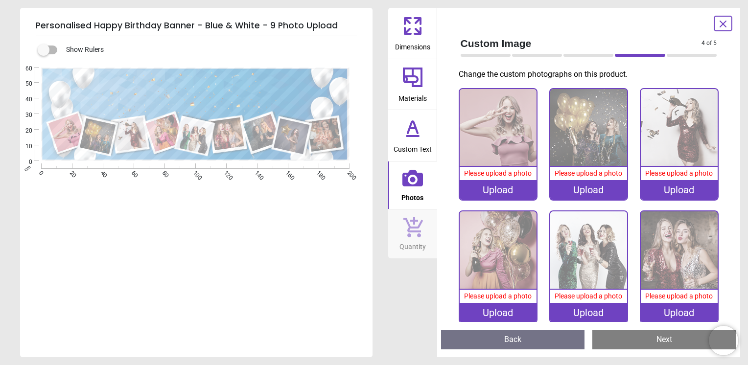 This screenshot has width=748, height=365. I want to click on button: Quantity, so click(413, 234).